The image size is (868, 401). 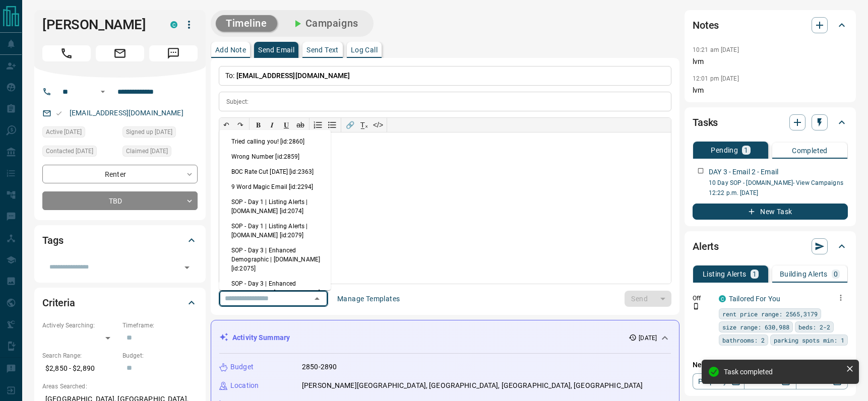 What do you see at coordinates (770, 122) in the screenshot?
I see `div: Tasks` at bounding box center [770, 122].